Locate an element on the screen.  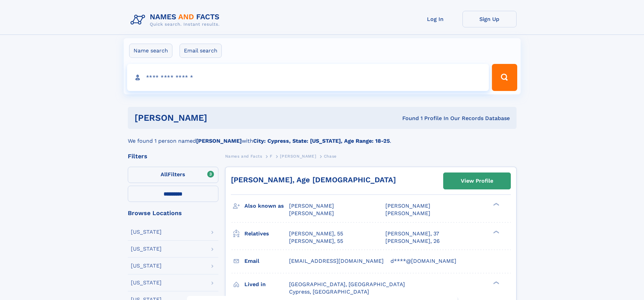
img: Logo Names and Facts is located at coordinates (176, 20).